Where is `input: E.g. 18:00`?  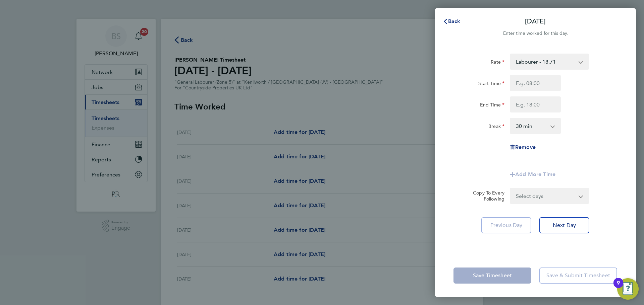 input: E.g. 18:00 is located at coordinates (536, 105).